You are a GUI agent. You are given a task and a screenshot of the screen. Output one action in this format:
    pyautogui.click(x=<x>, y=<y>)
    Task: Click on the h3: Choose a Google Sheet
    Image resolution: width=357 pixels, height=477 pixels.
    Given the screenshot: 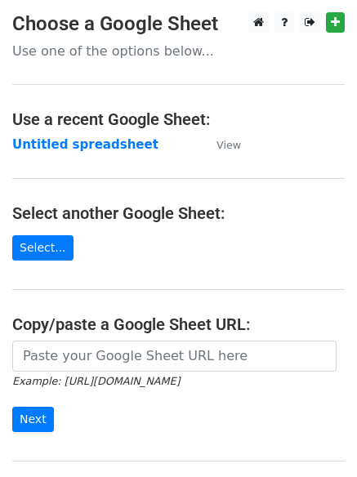 What is the action you would take?
    pyautogui.click(x=178, y=24)
    